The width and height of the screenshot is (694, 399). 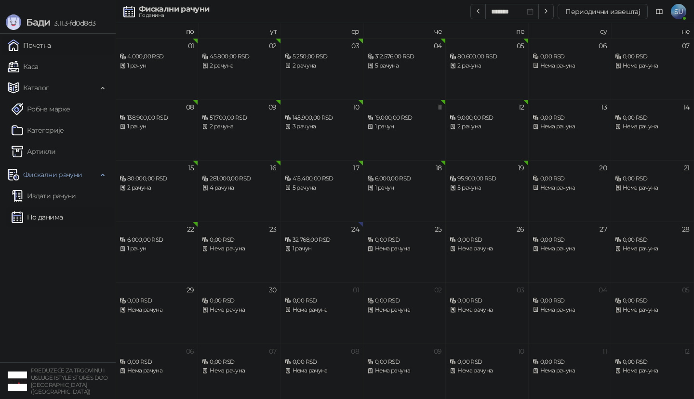 I want to click on th: ут, so click(x=239, y=30).